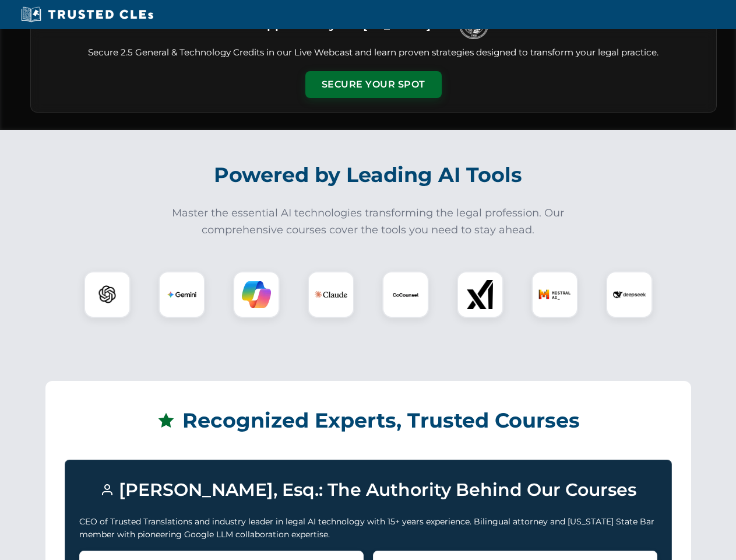  Describe the element at coordinates (481, 294) in the screenshot. I see `img: xAI Logo` at that location.